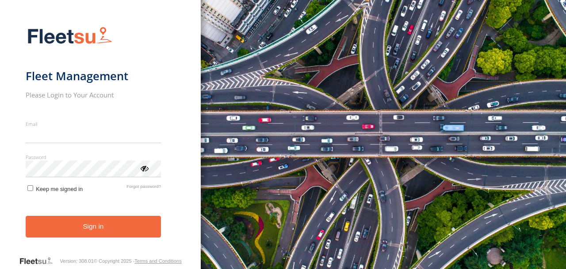 The width and height of the screenshot is (566, 269). I want to click on button: Sign in, so click(93, 226).